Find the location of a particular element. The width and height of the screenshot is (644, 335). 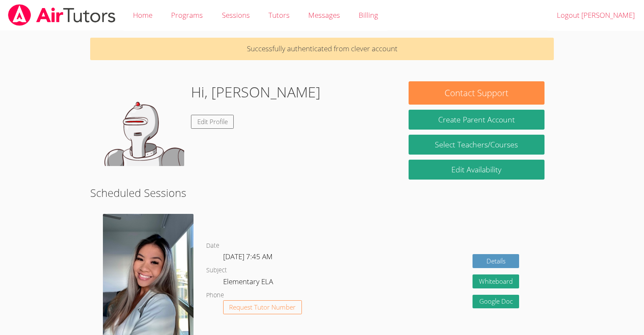

button: Create Parent Account is located at coordinates (477, 120).